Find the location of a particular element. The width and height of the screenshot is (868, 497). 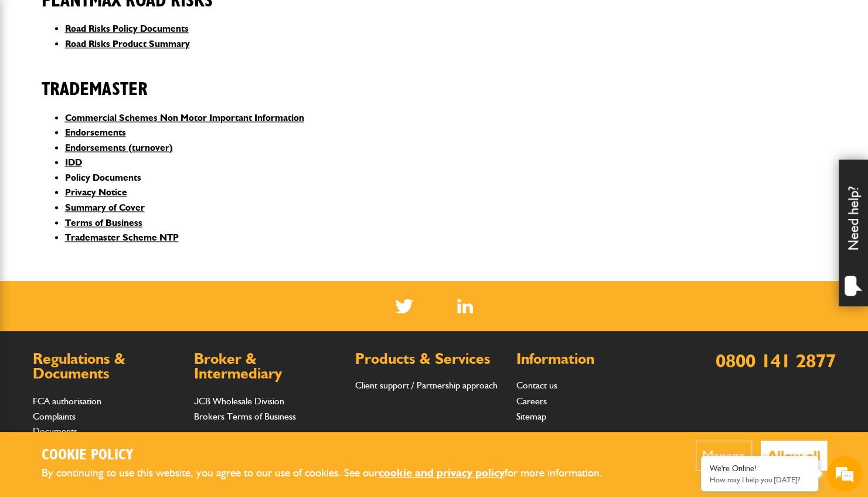

a: Endorsements (turnover) is located at coordinates (119, 147).